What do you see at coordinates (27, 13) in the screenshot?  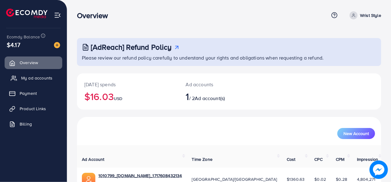 I see `a: logo` at bounding box center [27, 13].